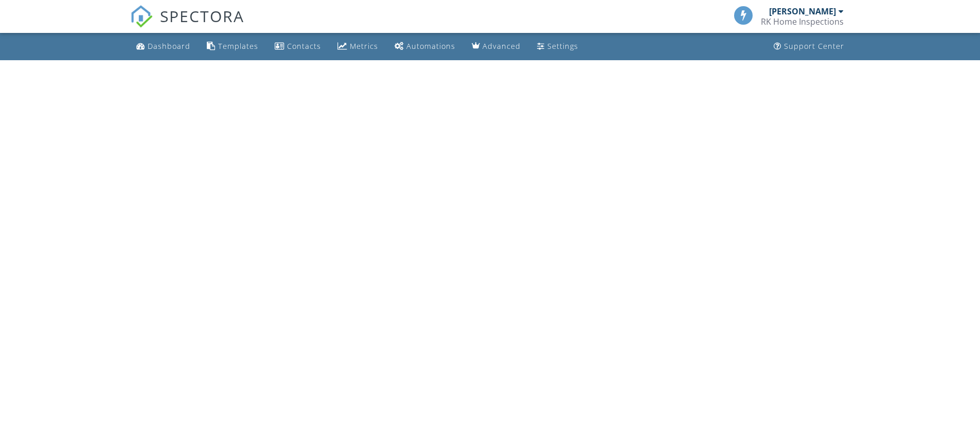  What do you see at coordinates (431, 45) in the screenshot?
I see `div: Automations` at bounding box center [431, 45].